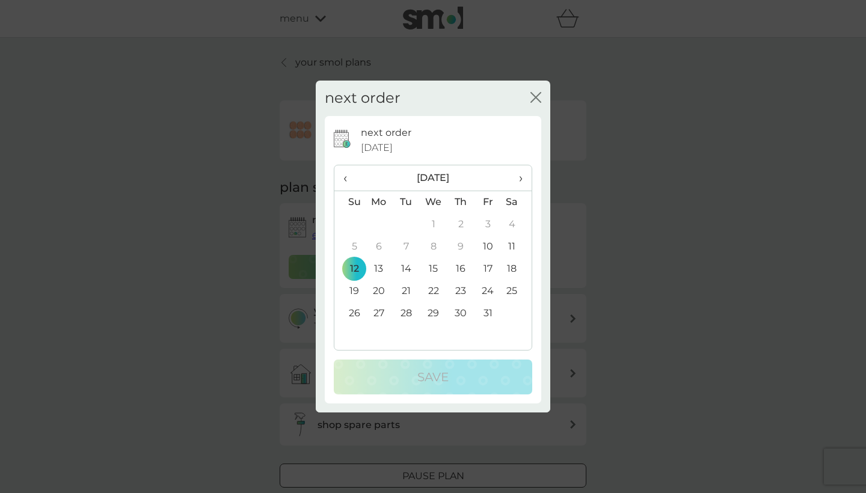 This screenshot has height=493, width=866. I want to click on td: 2, so click(461, 224).